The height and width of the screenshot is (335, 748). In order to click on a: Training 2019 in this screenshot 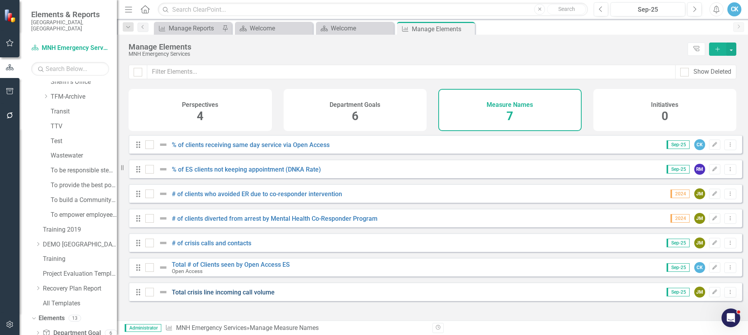, I will do `click(80, 229)`.